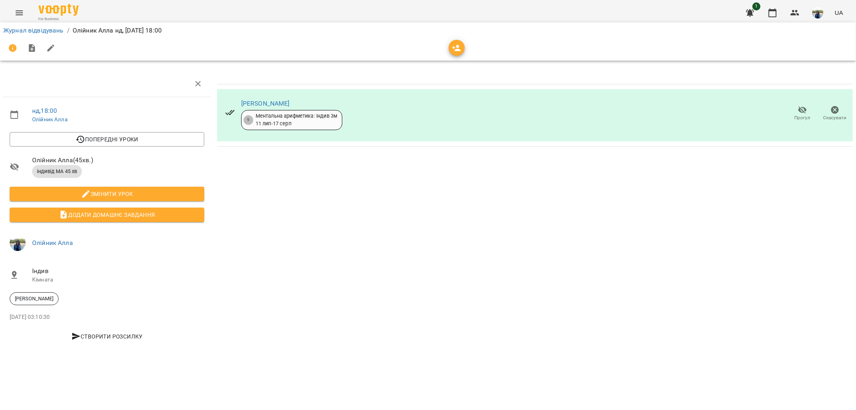 The height and width of the screenshot is (410, 856). Describe the element at coordinates (19, 13) in the screenshot. I see `button: Menu` at that location.